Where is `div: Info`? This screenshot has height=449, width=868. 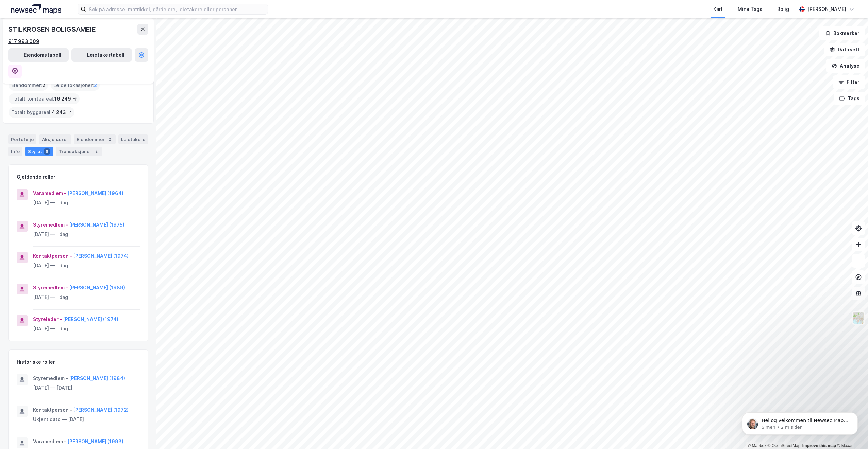
div: Info is located at coordinates (15, 151).